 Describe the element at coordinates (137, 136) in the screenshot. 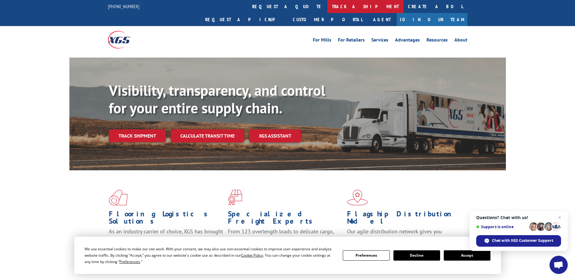

I see `a: Track shipment` at that location.